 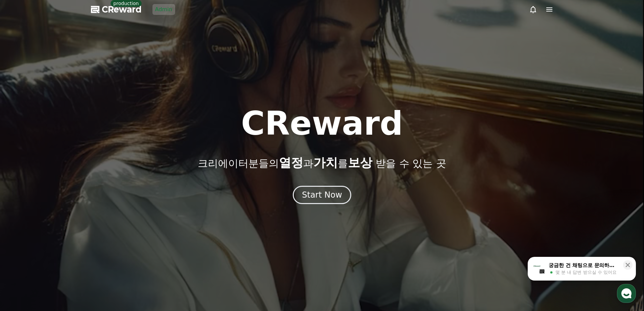 I want to click on a: Admin, so click(x=164, y=9).